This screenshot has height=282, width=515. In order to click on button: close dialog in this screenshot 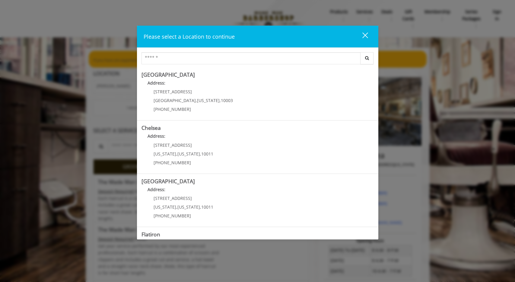, I will do `click(361, 36)`.